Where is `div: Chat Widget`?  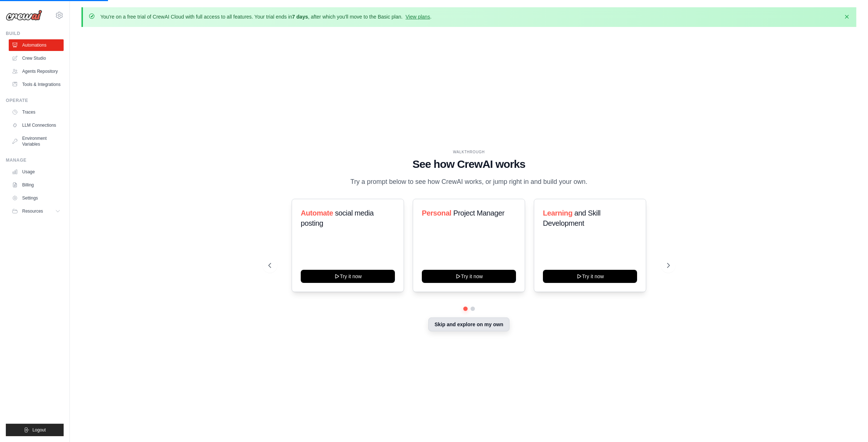
div: Chat Widget is located at coordinates (850, 424).